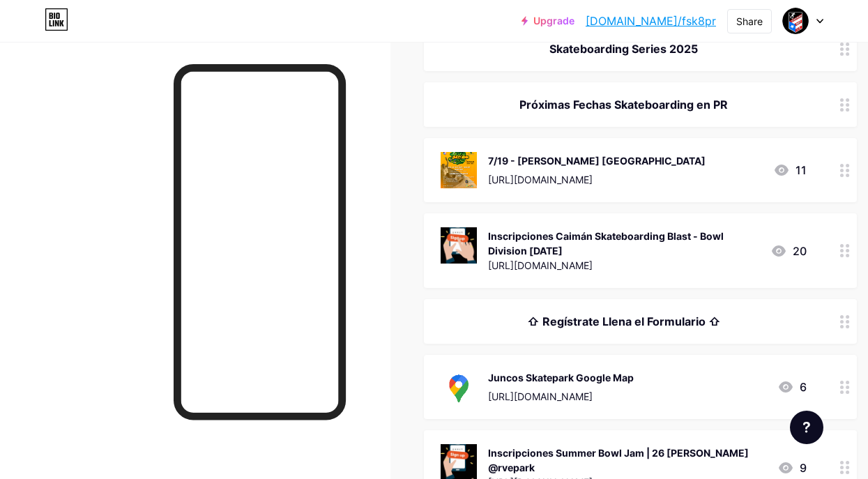  What do you see at coordinates (459, 386) in the screenshot?
I see `img: Juncos Skatepark Google Map` at bounding box center [459, 386].